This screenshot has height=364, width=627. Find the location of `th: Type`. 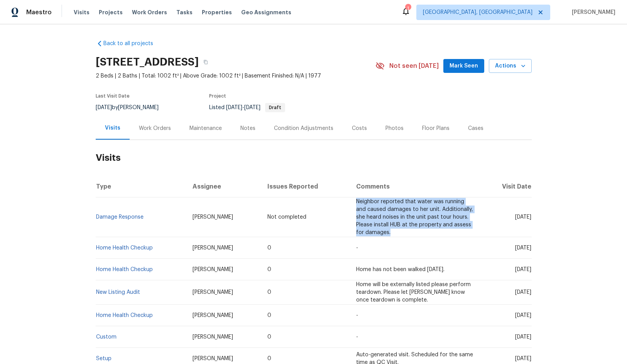

th: Type is located at coordinates (142, 187).